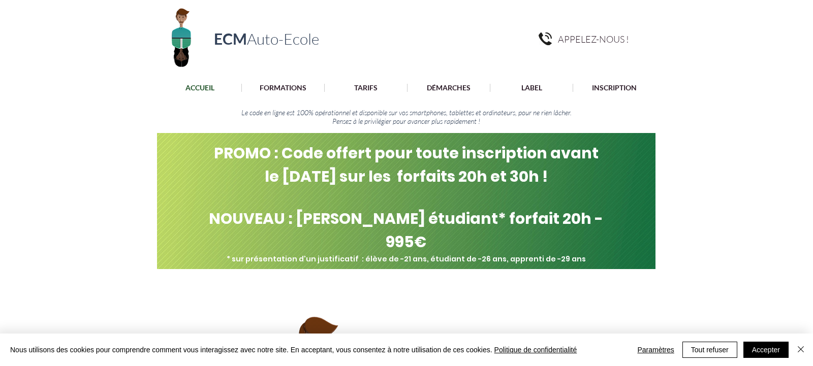  I want to click on a: DÉMARCHES, so click(448, 88).